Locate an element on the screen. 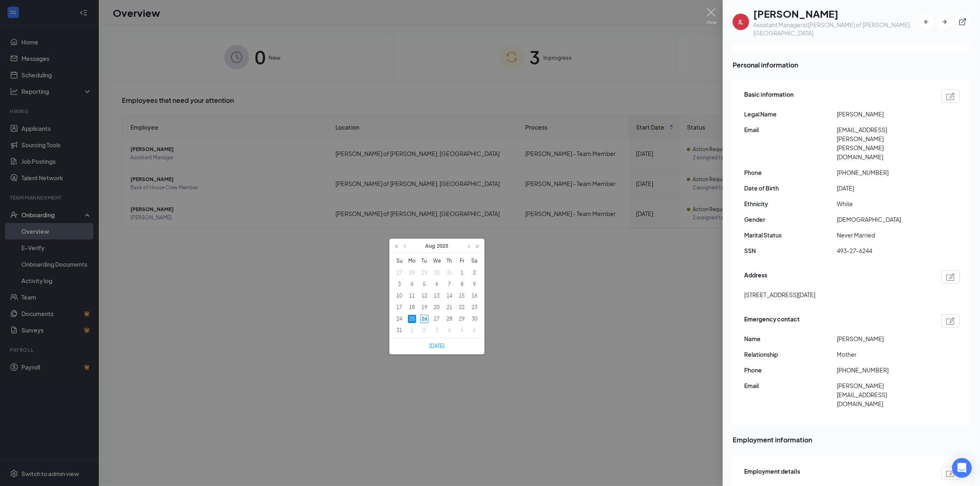 Image resolution: width=980 pixels, height=486 pixels. div: 22 is located at coordinates (461, 307).